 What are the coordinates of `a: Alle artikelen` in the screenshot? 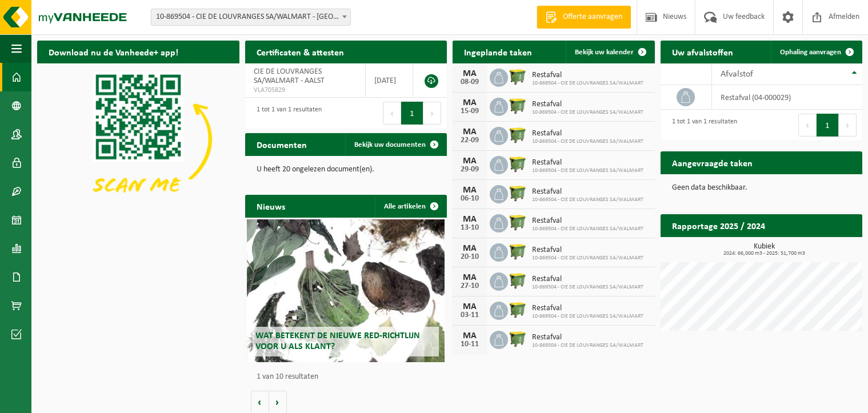 It's located at (410, 206).